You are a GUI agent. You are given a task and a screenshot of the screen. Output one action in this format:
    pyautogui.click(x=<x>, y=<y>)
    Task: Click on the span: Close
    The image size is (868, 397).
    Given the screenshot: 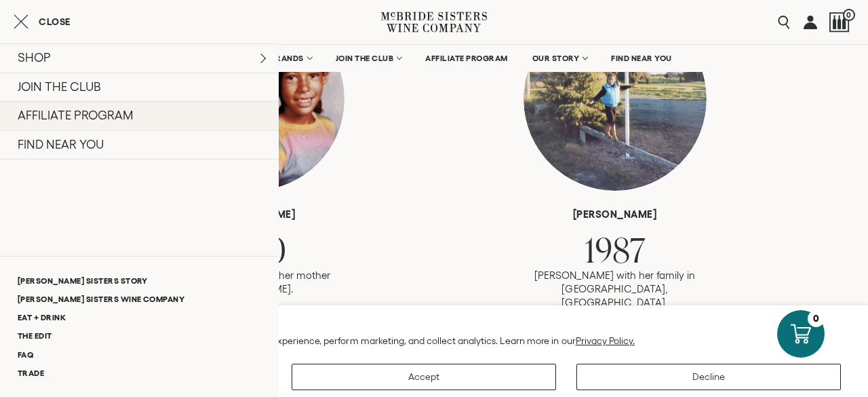 What is the action you would take?
    pyautogui.click(x=55, y=22)
    